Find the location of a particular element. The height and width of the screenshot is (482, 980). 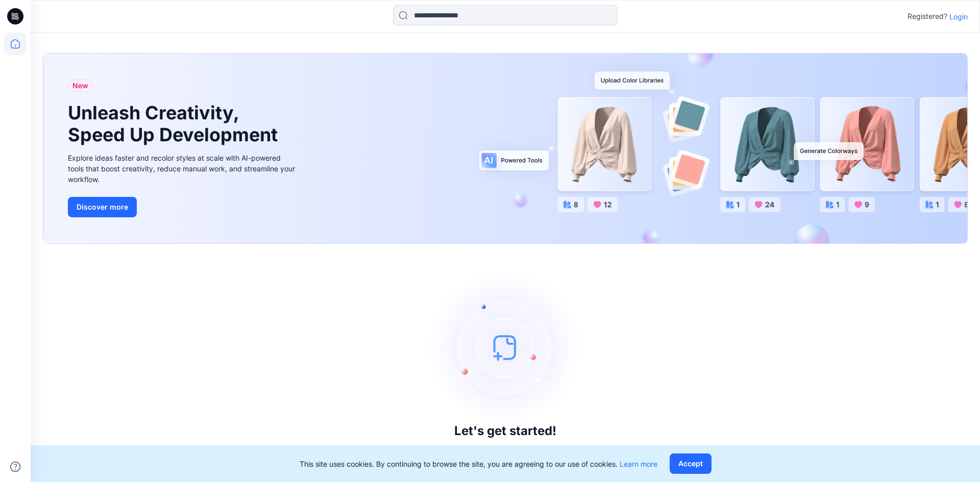

img: empty-state-image.svg is located at coordinates (506, 347).